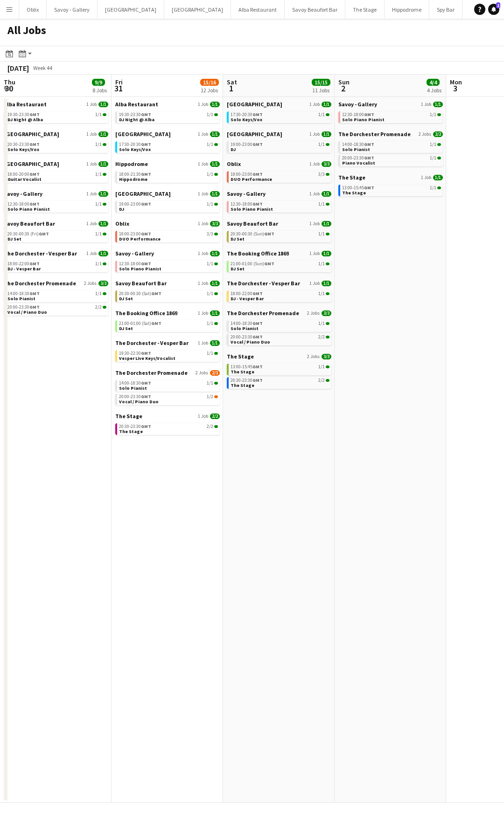 The width and height of the screenshot is (504, 827). What do you see at coordinates (251, 179) in the screenshot?
I see `span: DUO Performance` at bounding box center [251, 179].